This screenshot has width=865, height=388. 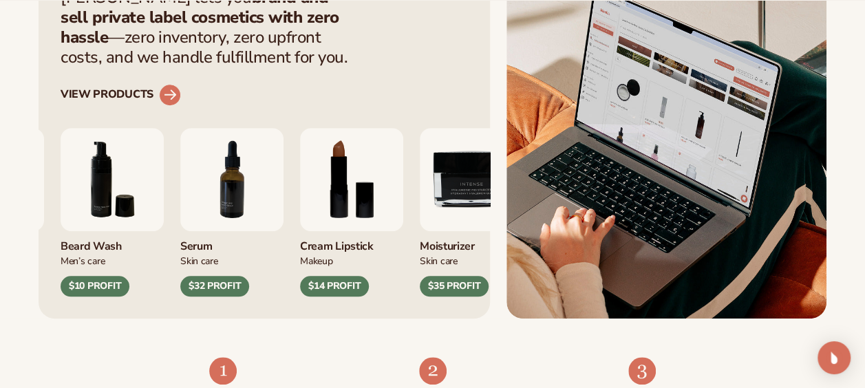 I want to click on div: Makeup, so click(x=352, y=260).